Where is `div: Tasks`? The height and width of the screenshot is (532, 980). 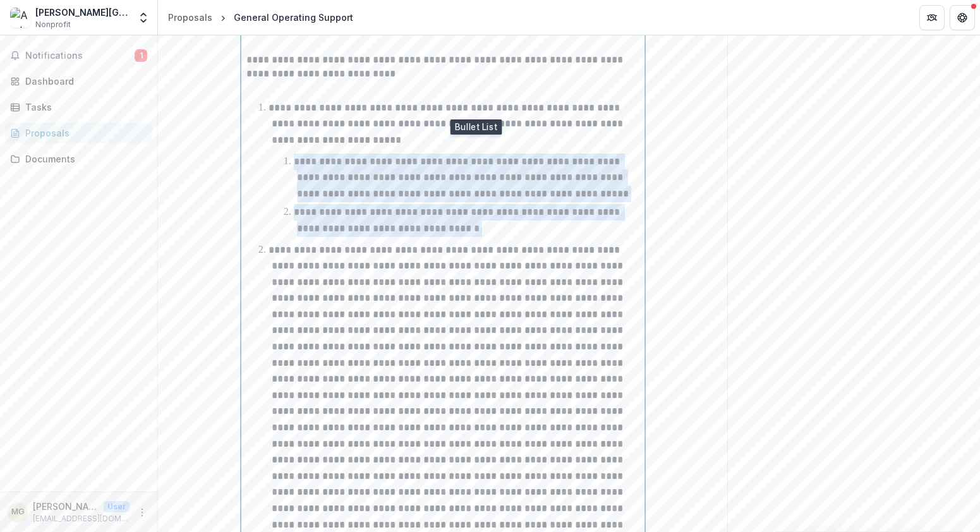 div: Tasks is located at coordinates (84, 107).